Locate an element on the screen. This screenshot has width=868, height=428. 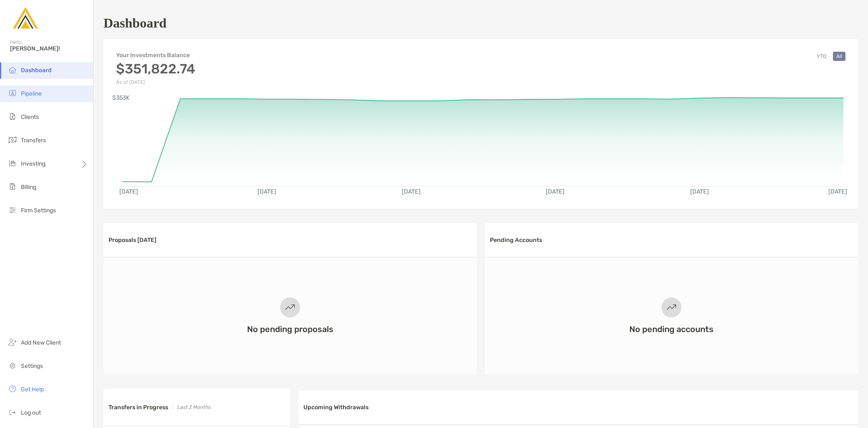
span: Pipeline is located at coordinates (31, 93).